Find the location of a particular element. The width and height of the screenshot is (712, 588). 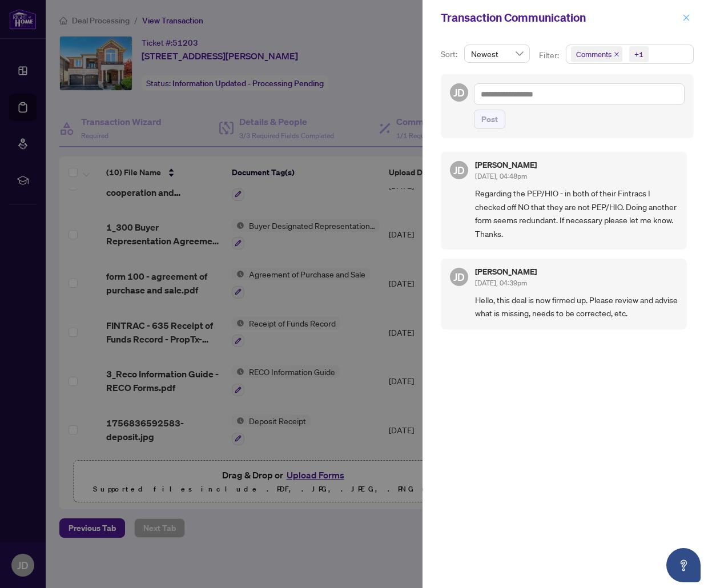

button: Open asap is located at coordinates (683, 565).